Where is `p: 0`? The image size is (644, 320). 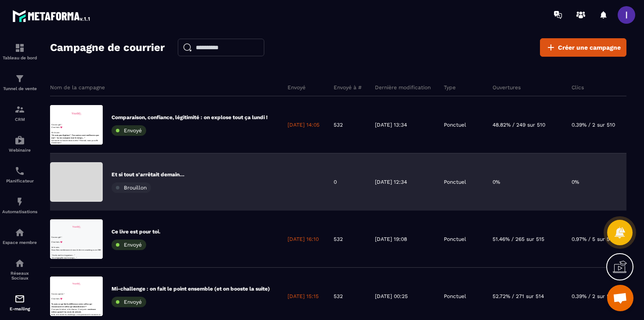 p: 0 is located at coordinates (335, 182).